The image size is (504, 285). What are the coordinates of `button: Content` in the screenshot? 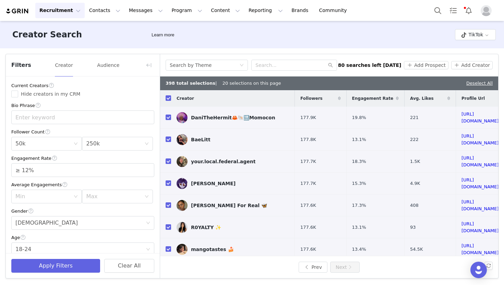 It's located at (225, 10).